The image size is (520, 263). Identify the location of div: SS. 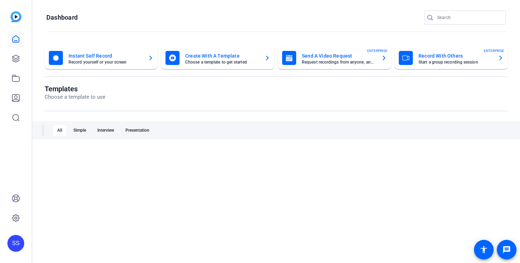
(16, 244).